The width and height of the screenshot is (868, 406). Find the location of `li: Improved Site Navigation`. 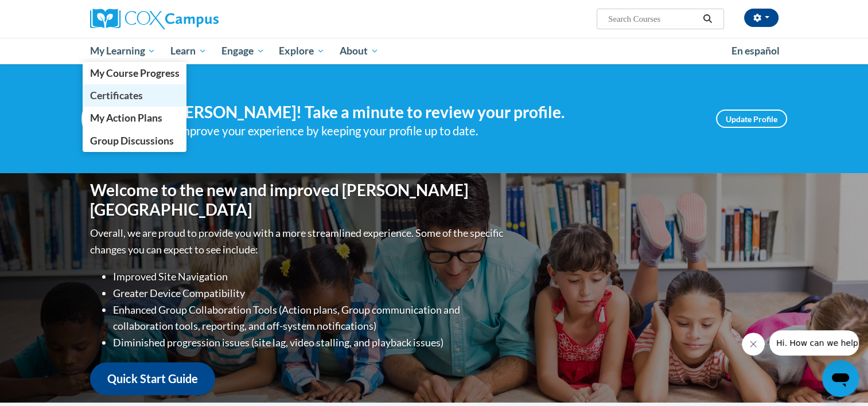

li: Improved Site Navigation is located at coordinates (309, 277).